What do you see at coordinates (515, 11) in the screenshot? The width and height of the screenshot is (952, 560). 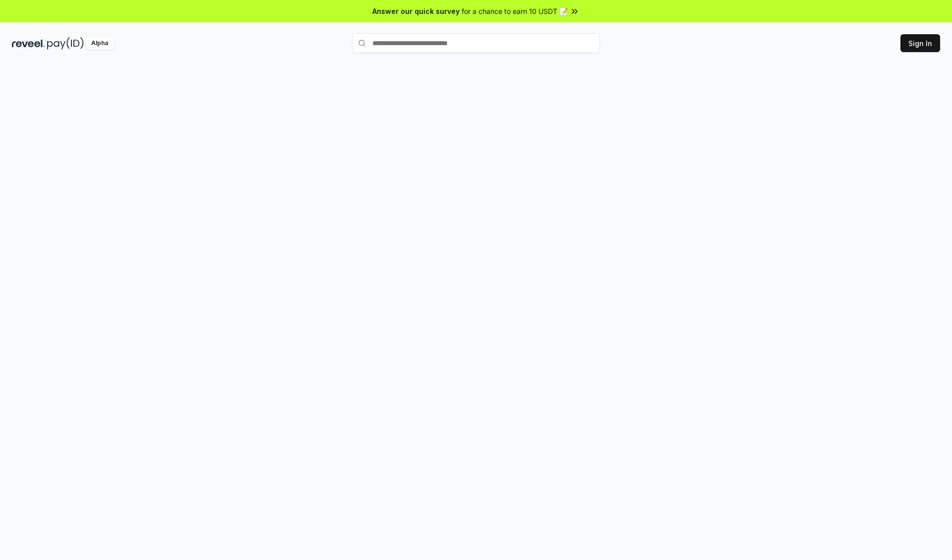 I see `span: for a chance to earn 10 USDT 📝` at bounding box center [515, 11].